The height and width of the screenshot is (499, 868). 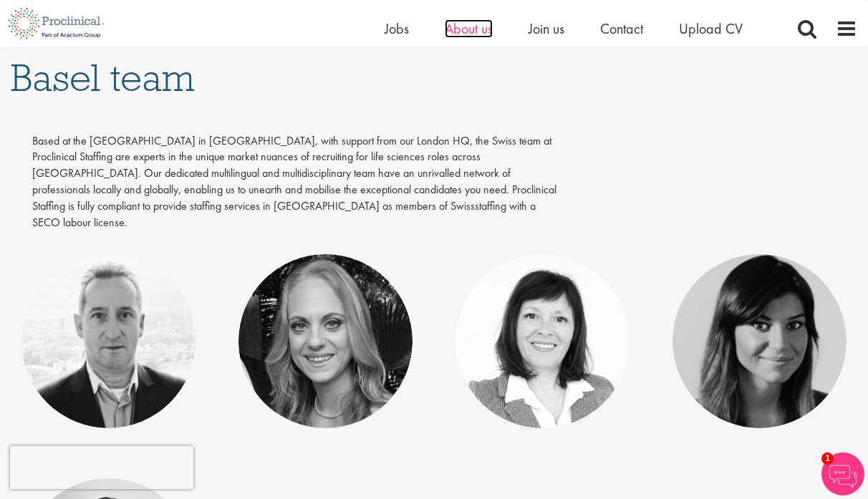 What do you see at coordinates (710, 29) in the screenshot?
I see `span: Upload CV` at bounding box center [710, 29].